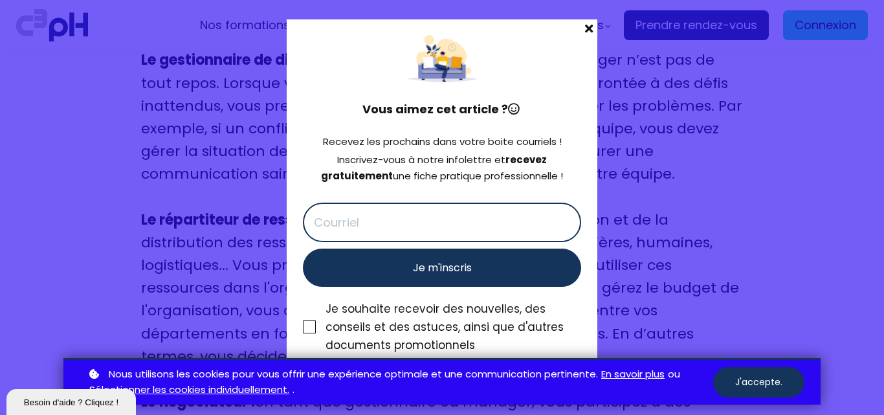 The image size is (884, 415). Describe the element at coordinates (633, 374) in the screenshot. I see `a: En savoir plus` at that location.